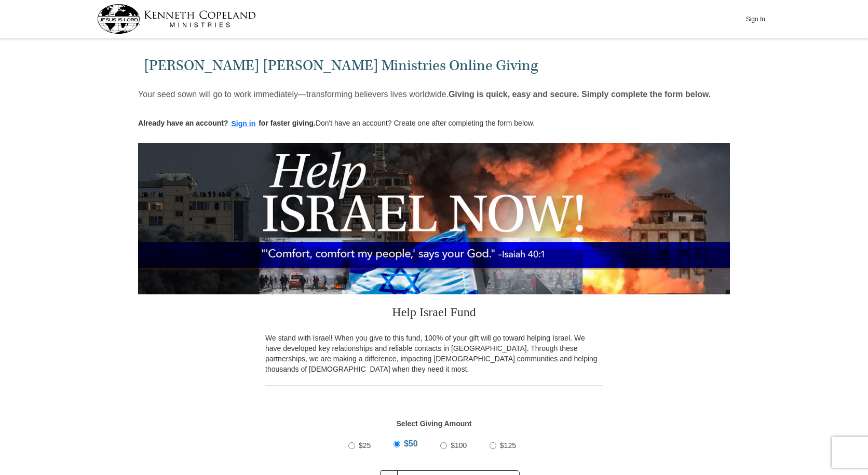  I want to click on strong: Giving is quick, easy and secure. Simply complete the form below., so click(579, 94).